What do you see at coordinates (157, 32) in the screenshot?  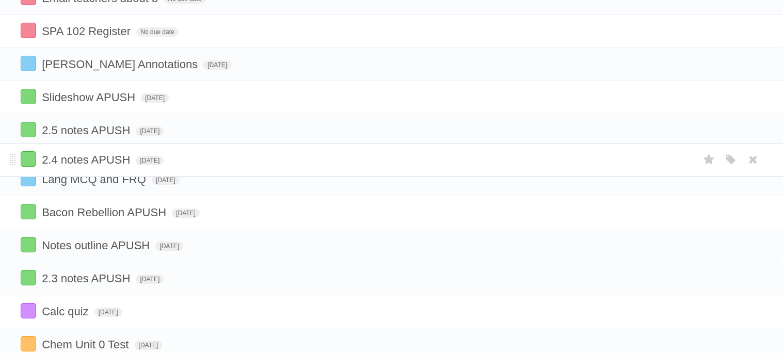 I see `span: No due date` at bounding box center [157, 32].